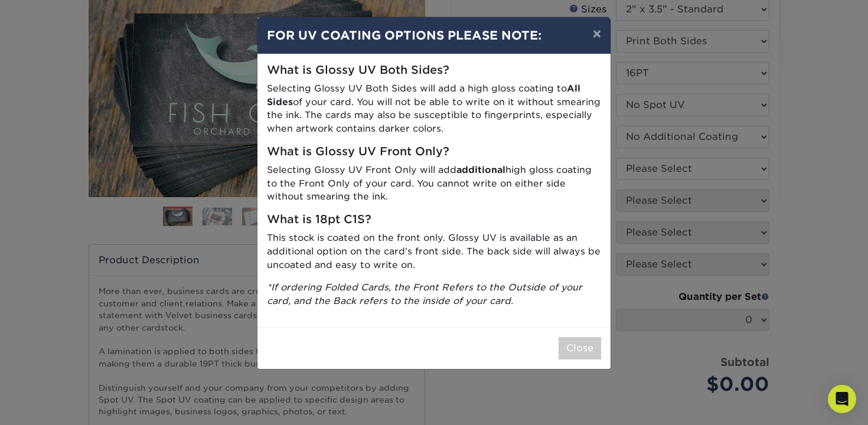 The height and width of the screenshot is (425, 868). Describe the element at coordinates (434, 183) in the screenshot. I see `p: Selecting Glossy UV Front Only will add high gloss coating to the Front Only of your card. You ca...` at that location.